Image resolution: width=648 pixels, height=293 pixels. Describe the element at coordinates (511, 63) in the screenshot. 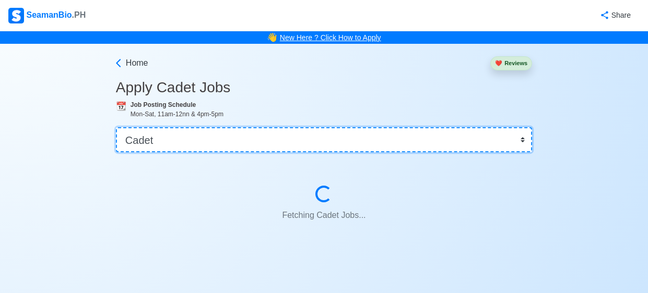

I see `button: heartReviews` at that location.